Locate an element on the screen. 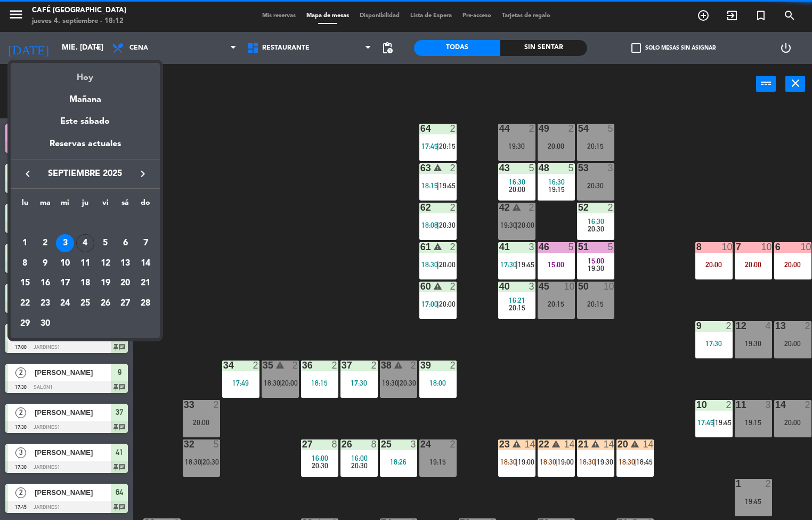  div: 9 is located at coordinates (45, 263).